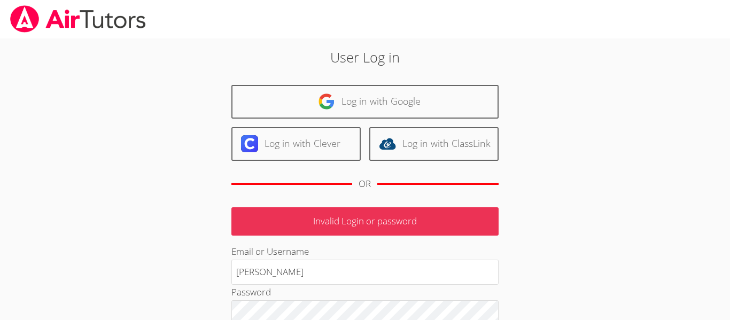  What do you see at coordinates (388, 144) in the screenshot?
I see `img: classlink-logo-d6bb404cc1216ec64c9a2012d9dc4662098be43eaf13dc465df04b49fa7ab582.svg` at bounding box center [388, 144].